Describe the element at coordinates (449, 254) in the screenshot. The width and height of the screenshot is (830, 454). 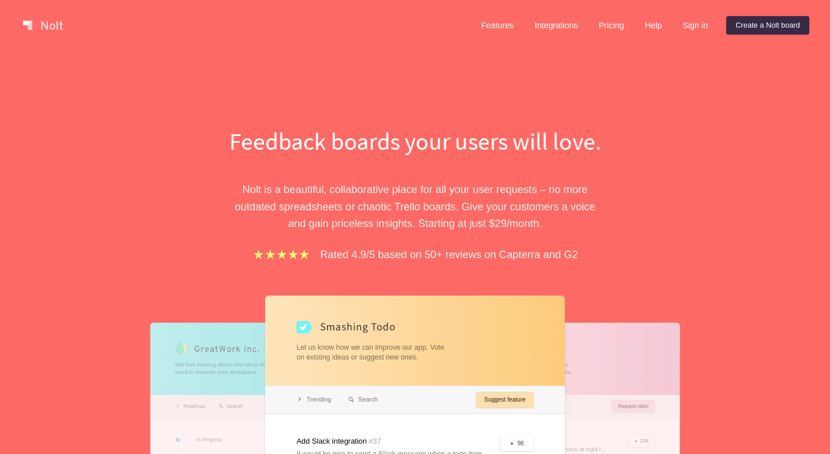
I see `p: Rated 4.9/5 based on 50+ reviews on Capterra and G2` at that location.